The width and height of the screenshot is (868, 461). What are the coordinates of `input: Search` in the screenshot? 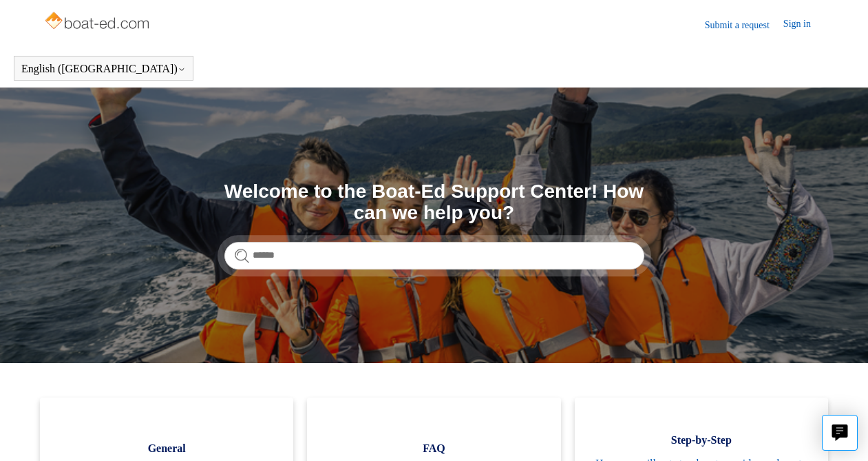 It's located at (434, 256).